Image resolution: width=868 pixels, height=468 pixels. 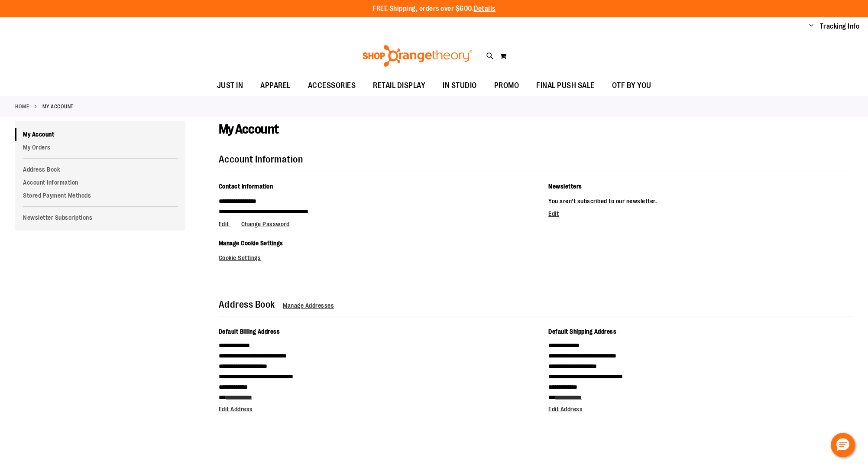 I want to click on a: Stored Payment Methods, so click(x=100, y=195).